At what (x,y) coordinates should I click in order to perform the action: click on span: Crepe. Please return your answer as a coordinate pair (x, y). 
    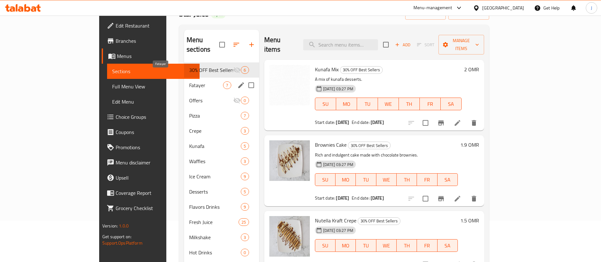
    Looking at the image, I should click on (215, 131).